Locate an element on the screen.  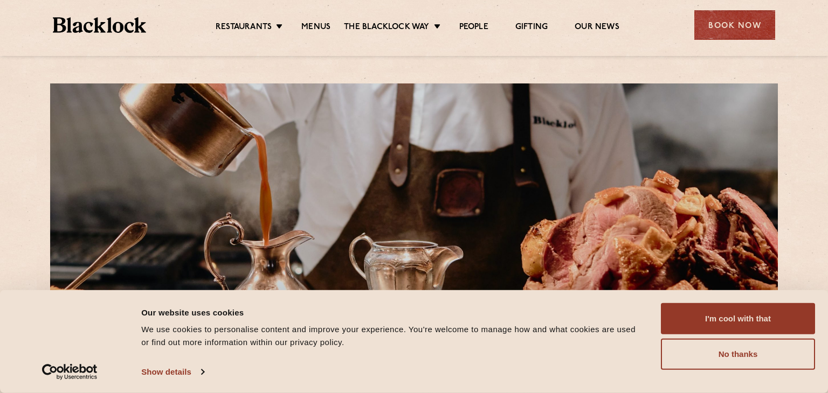
a: Show details is located at coordinates (172, 372).